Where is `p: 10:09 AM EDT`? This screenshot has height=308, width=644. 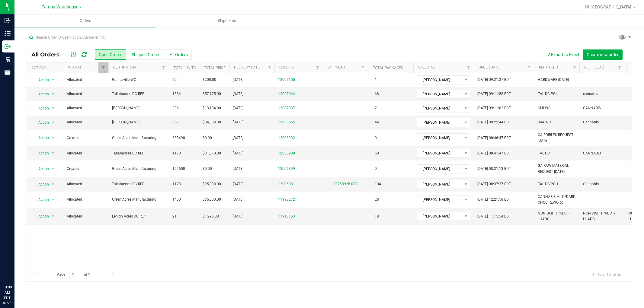
p: 10:09 AM EDT is located at coordinates (7, 293).